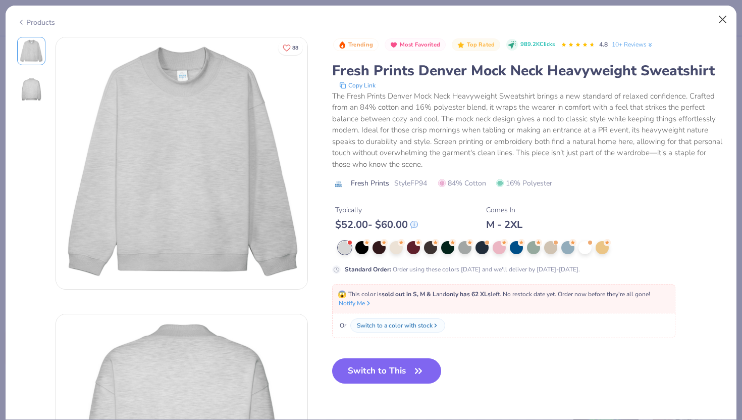  I want to click on div: Typically, so click(377, 210).